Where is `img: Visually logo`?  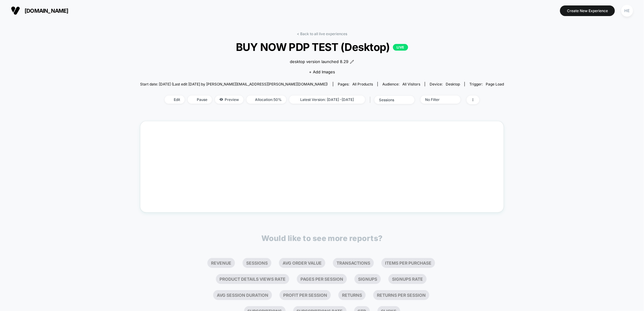
img: Visually logo is located at coordinates (15, 10).